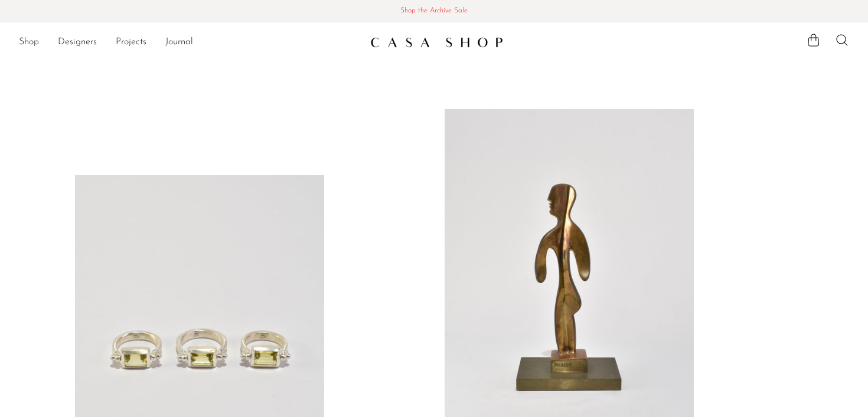 This screenshot has width=868, height=417. I want to click on a: Designers, so click(78, 43).